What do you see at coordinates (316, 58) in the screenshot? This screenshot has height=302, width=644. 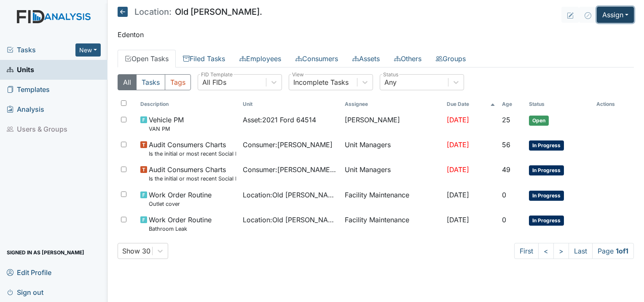 I see `a: Consumers` at bounding box center [316, 58].